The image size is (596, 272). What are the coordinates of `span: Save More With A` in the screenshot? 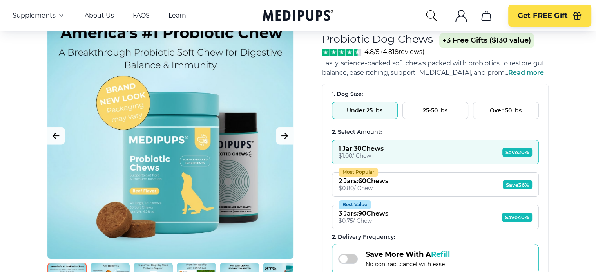 It's located at (408, 255).